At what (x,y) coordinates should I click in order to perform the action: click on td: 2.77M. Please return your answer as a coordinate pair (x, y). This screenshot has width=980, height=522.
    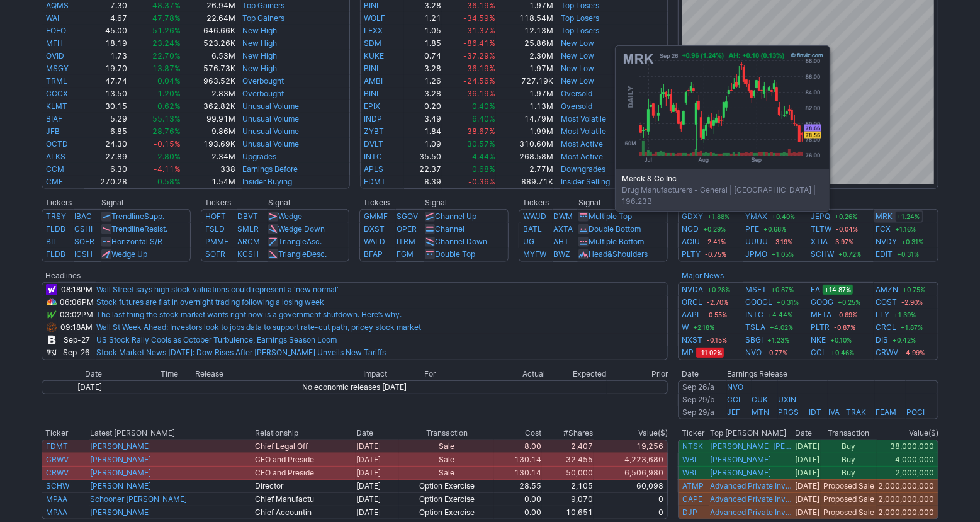
    Looking at the image, I should click on (524, 170).